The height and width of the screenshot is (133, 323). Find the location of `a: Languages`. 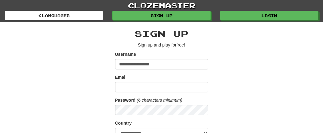

a: Languages is located at coordinates (54, 16).